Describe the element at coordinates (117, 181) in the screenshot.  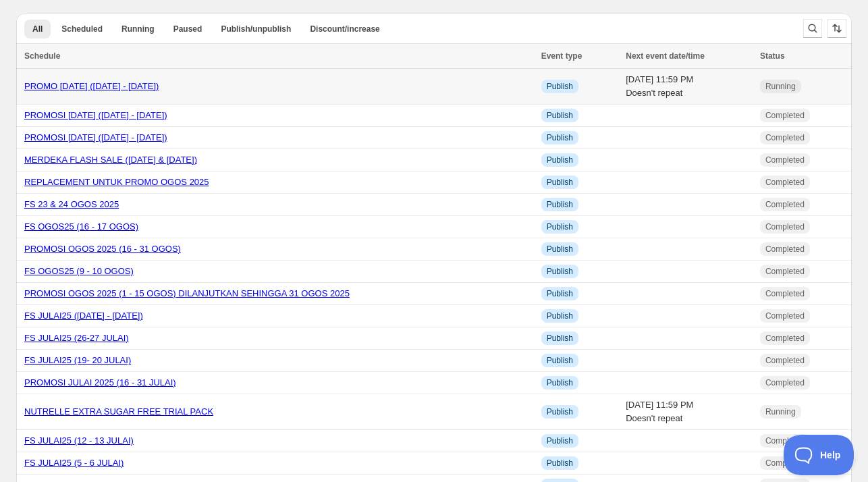
I see `a: REPLACEMENT UNTUK PROMO OGOS 2025` at that location.